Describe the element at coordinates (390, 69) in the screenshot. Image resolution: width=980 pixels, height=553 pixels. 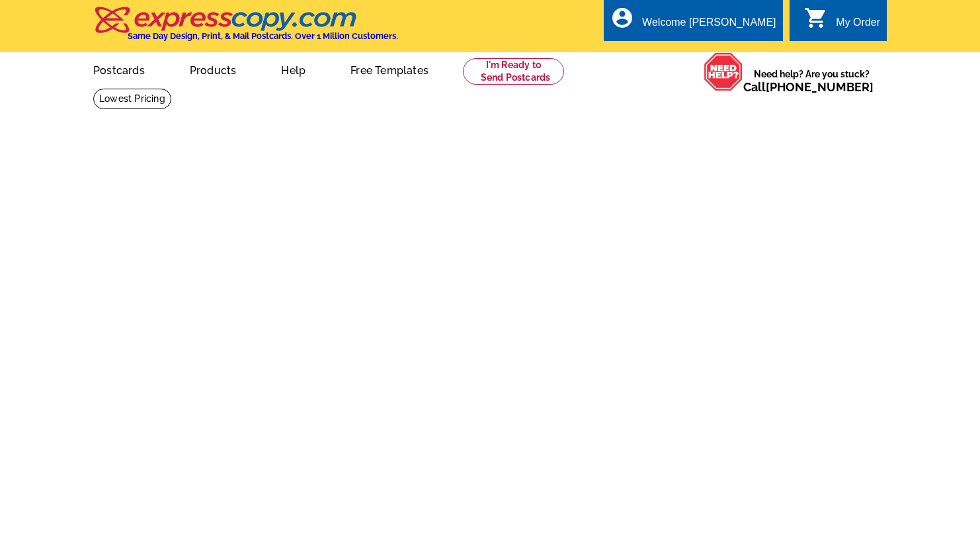
I see `a: Free Templates` at that location.